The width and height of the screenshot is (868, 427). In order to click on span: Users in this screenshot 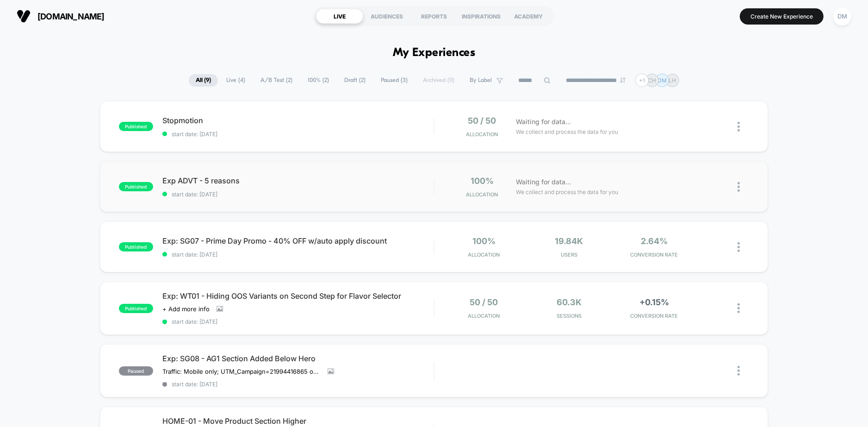, I will do `click(569, 255)`.